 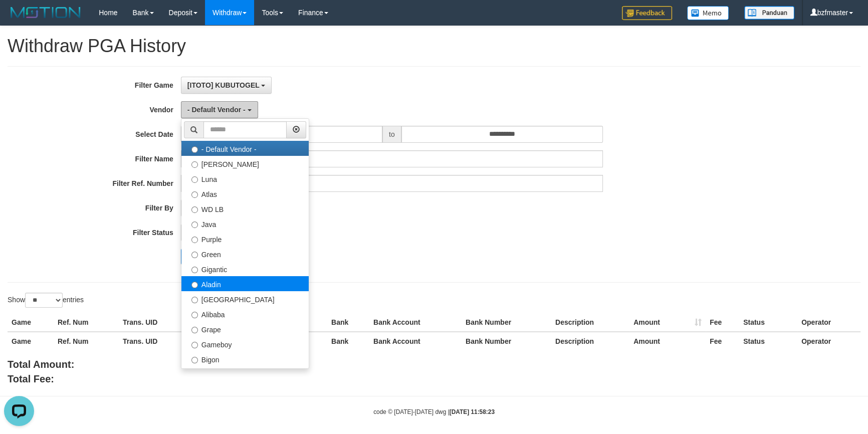 What do you see at coordinates (392, 134) in the screenshot?
I see `span: to` at bounding box center [392, 134].